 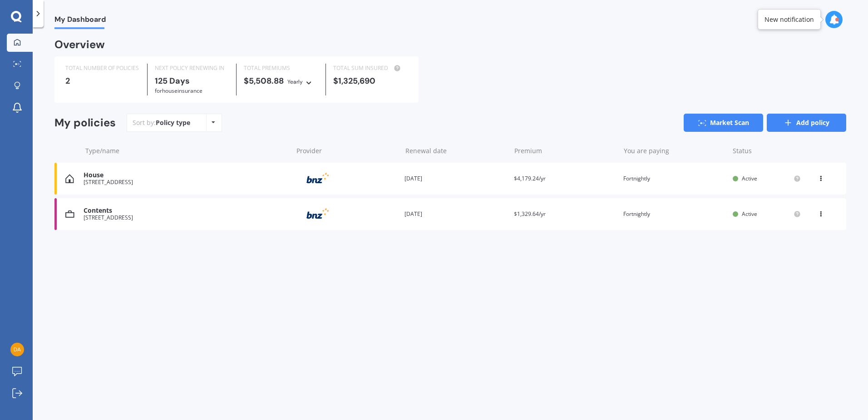 I want to click on div: 2, so click(x=103, y=81).